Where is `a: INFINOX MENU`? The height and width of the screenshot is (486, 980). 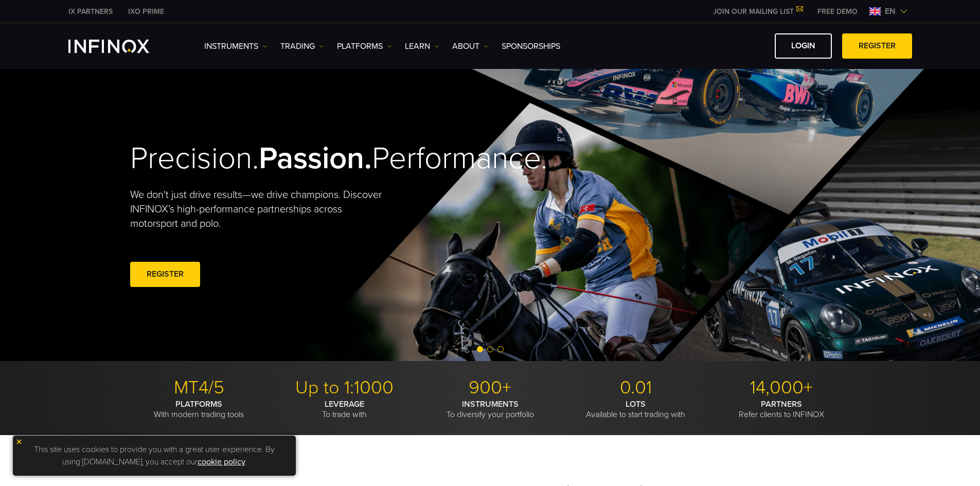 a: INFINOX MENU is located at coordinates (838, 11).